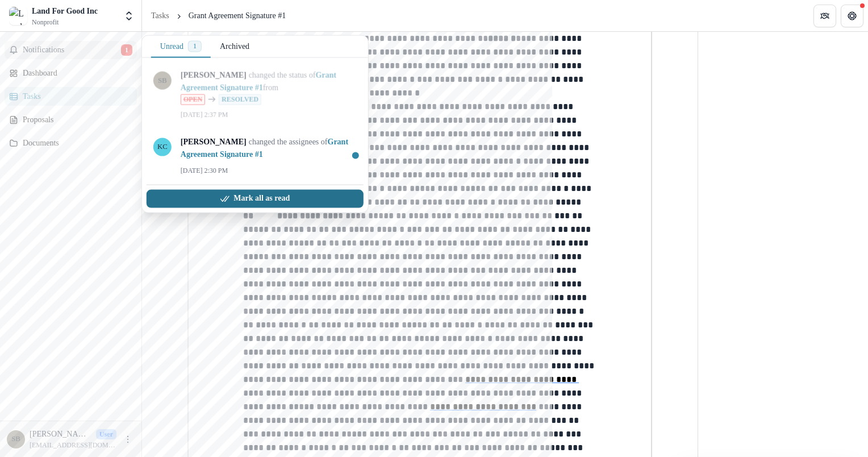  Describe the element at coordinates (218, 16) in the screenshot. I see `nav: breadcrumb` at that location.